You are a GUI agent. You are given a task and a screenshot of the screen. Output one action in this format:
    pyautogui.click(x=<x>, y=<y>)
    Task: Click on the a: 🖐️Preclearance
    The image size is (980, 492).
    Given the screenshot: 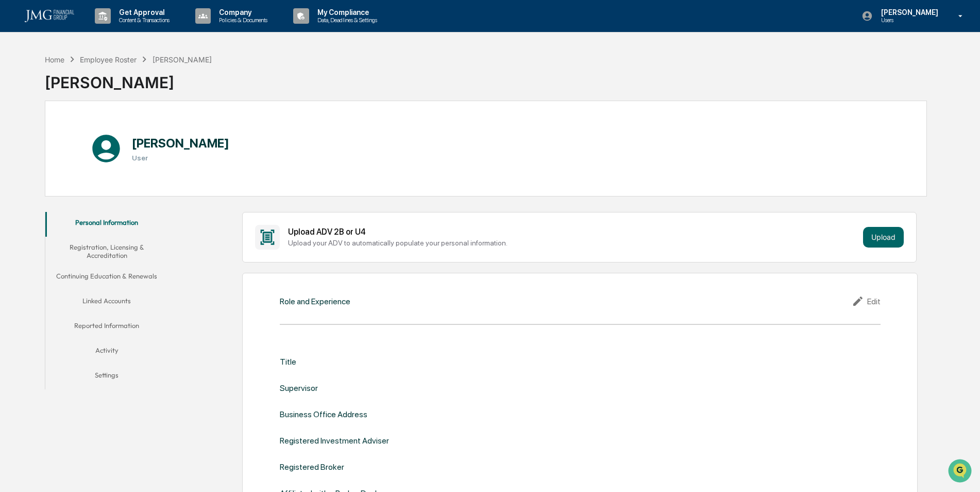 What is the action you would take?
    pyautogui.click(x=38, y=135)
    